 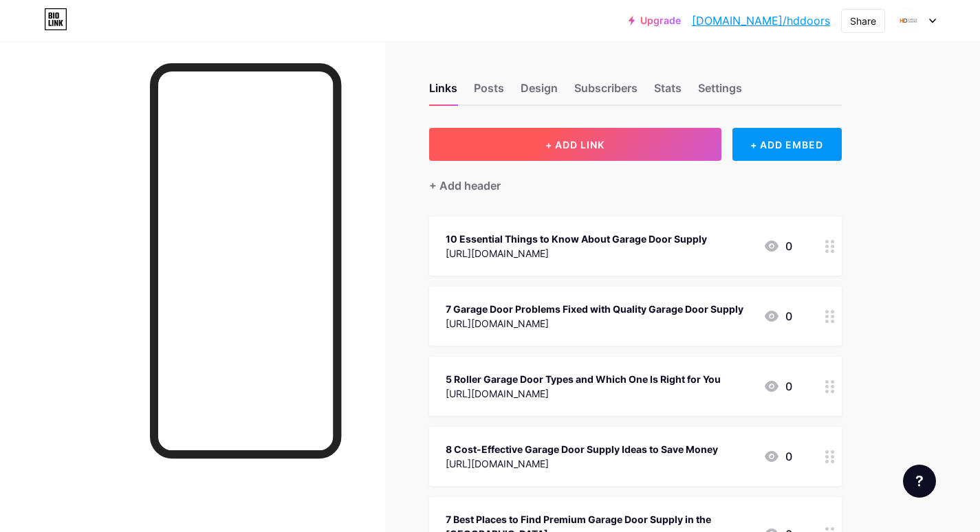 What do you see at coordinates (655, 20) in the screenshot?
I see `a: Upgrade` at bounding box center [655, 20].